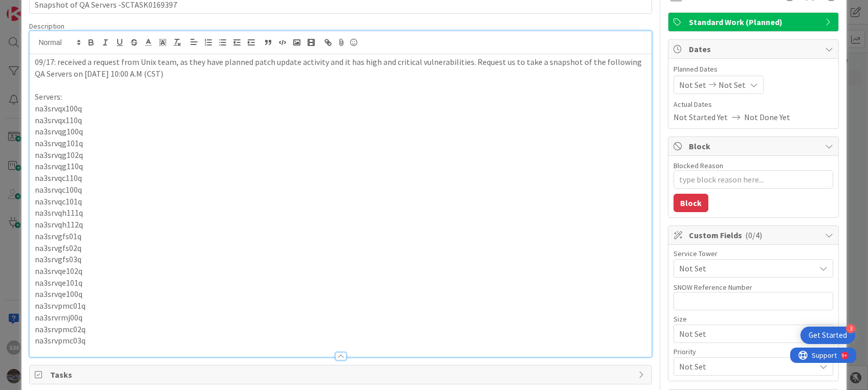  Describe the element at coordinates (753, 69) in the screenshot. I see `span: Planned Dates` at that location.